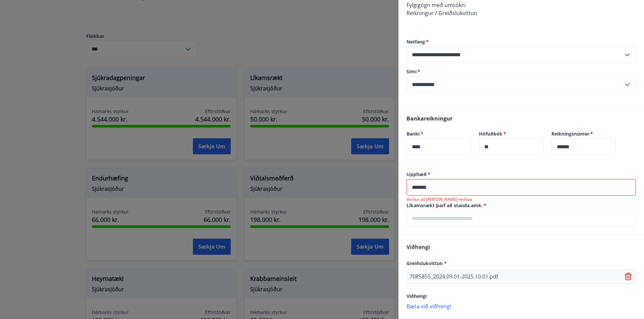  What do you see at coordinates (521, 175) in the screenshot?
I see `label: Upphæð` at bounding box center [521, 175].